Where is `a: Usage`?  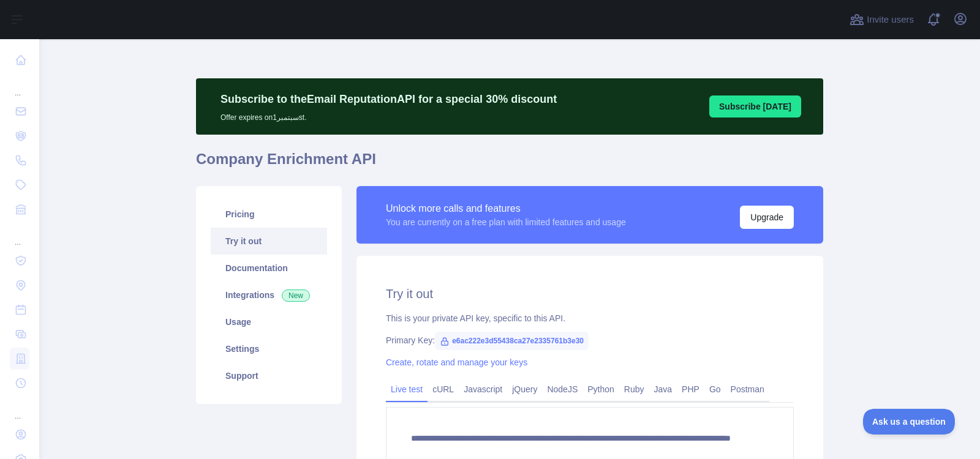 a: Usage is located at coordinates (269, 322).